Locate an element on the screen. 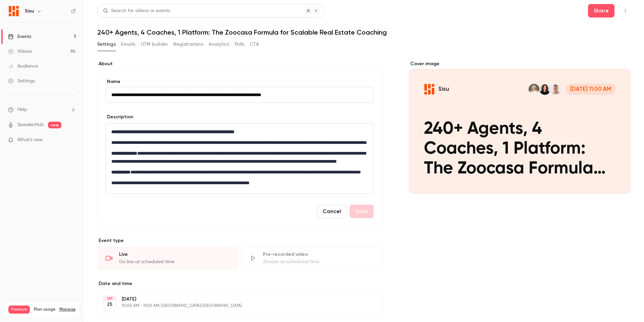  div: Pre-recorded videoStream at scheduled time is located at coordinates (312, 258).